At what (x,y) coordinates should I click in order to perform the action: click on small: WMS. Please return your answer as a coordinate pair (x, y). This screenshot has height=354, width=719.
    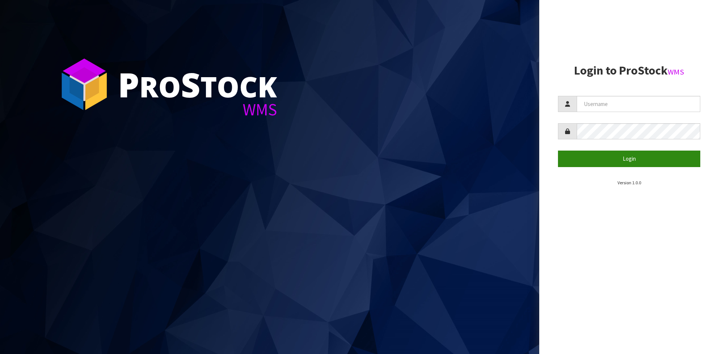
    Looking at the image, I should click on (676, 72).